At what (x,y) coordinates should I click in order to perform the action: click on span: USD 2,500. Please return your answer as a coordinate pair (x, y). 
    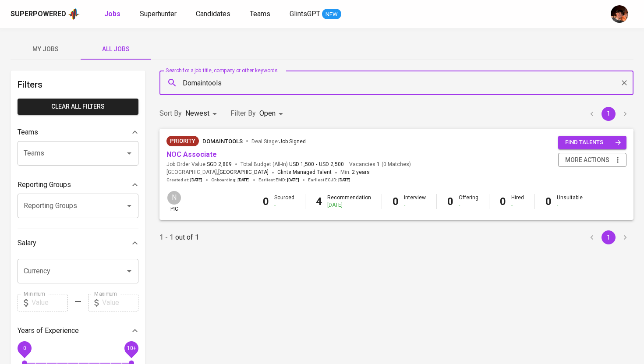
    Looking at the image, I should click on (331, 165).